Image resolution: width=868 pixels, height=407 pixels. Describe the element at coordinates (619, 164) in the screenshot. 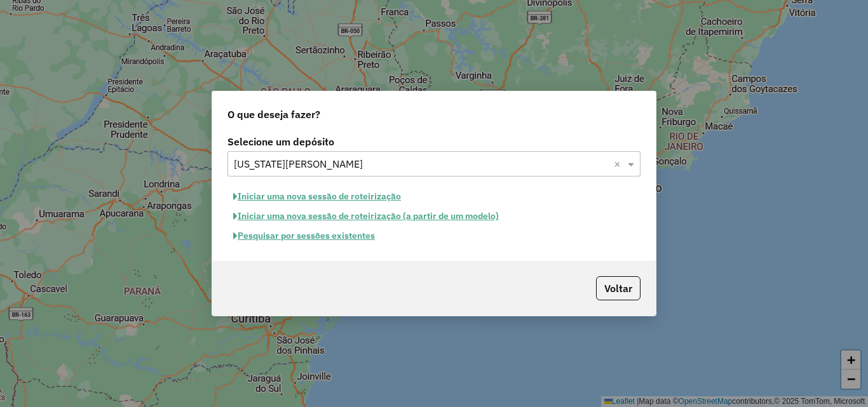

I see `span: Clear all` at that location.